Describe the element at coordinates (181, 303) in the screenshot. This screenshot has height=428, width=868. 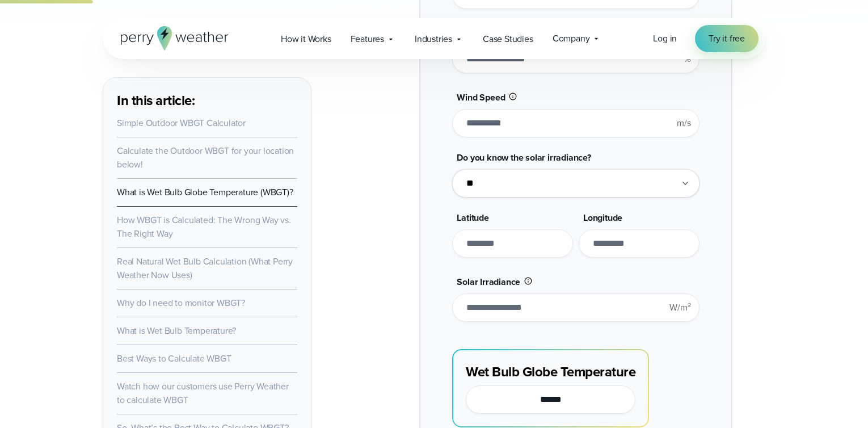
I see `a: Why do I need to monitor WBGT?` at that location.